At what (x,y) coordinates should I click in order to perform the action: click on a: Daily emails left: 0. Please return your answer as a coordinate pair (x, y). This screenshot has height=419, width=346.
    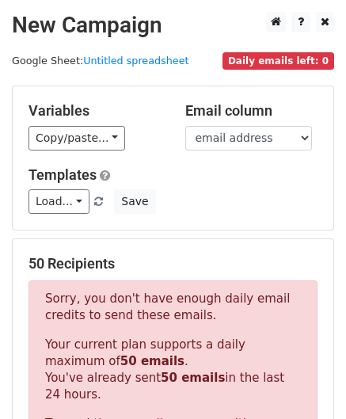
    Looking at the image, I should click on (278, 60).